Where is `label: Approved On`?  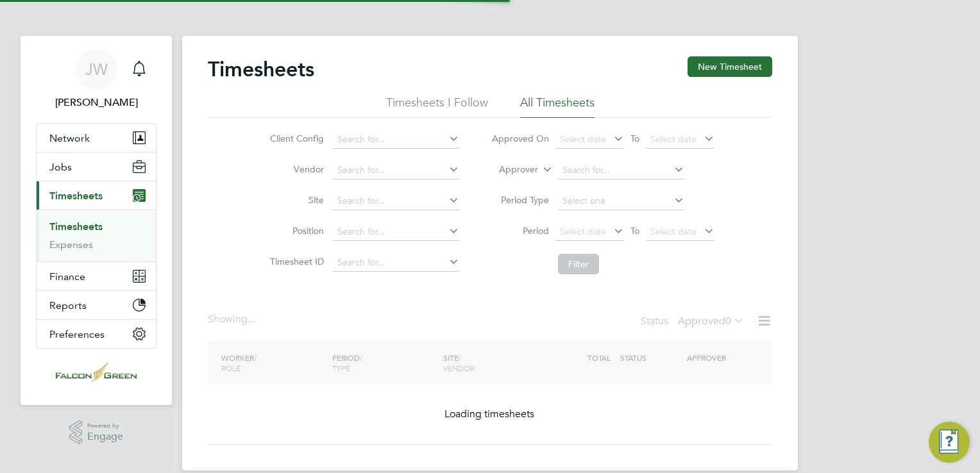 label: Approved On is located at coordinates (520, 138).